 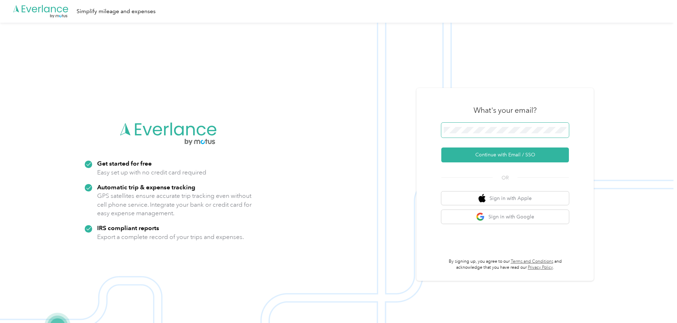 What do you see at coordinates (170, 237) in the screenshot?
I see `p: Export a complete record of your trips and expenses.` at bounding box center [170, 237].